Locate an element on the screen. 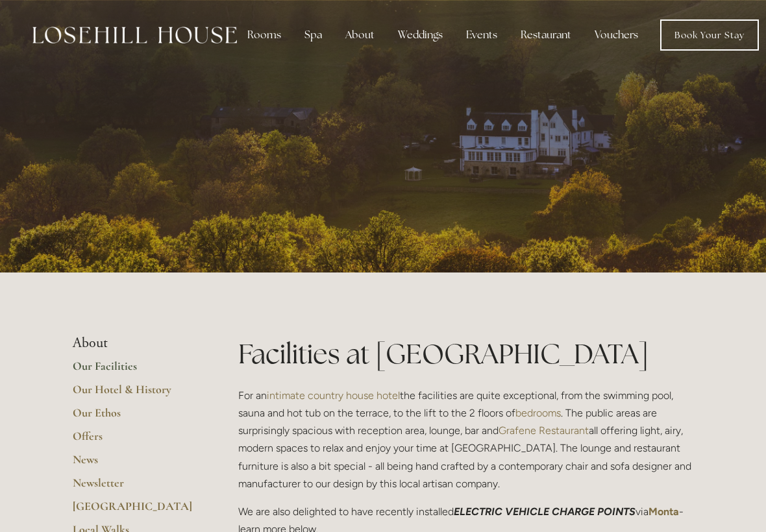  strong: Monta is located at coordinates (664, 511).